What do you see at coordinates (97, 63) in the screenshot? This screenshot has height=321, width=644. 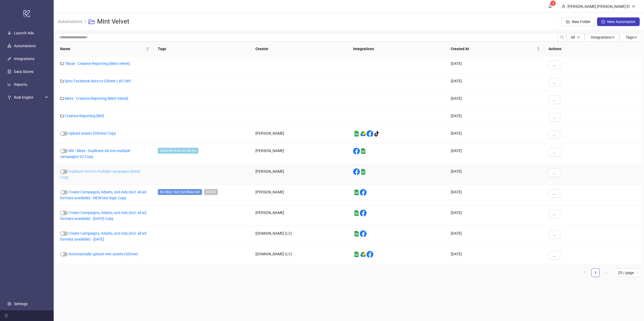 I see `a: Tiktok - Creative Reporting [Mint Velvet]` at bounding box center [97, 63].